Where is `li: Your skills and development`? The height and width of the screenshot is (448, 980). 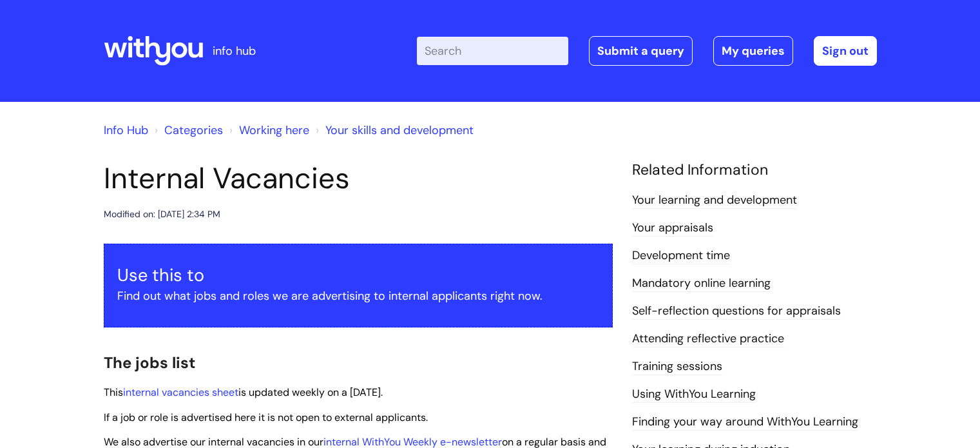
li: Your skills and development is located at coordinates (394, 131).